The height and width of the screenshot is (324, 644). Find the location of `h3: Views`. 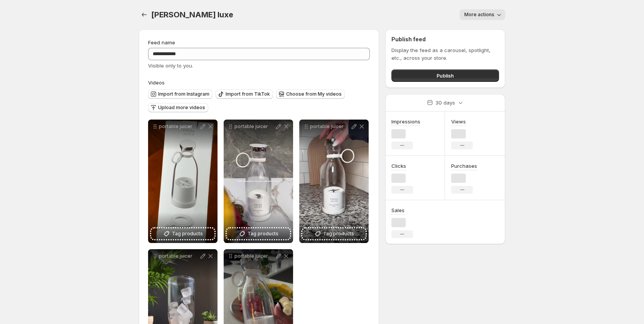

h3: Views is located at coordinates (459, 122).